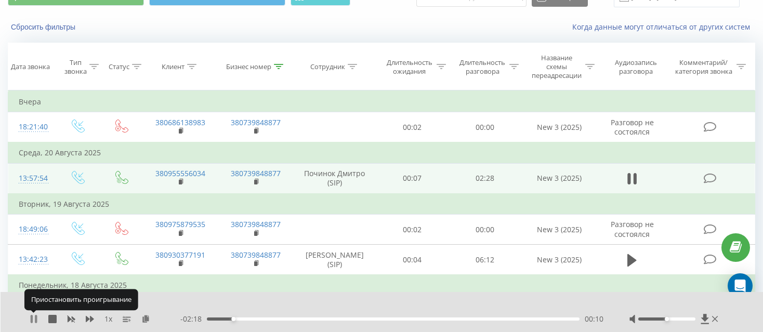 The height and width of the screenshot is (332, 763). Describe the element at coordinates (248, 67) in the screenshot. I see `div: Бизнес номер` at that location.